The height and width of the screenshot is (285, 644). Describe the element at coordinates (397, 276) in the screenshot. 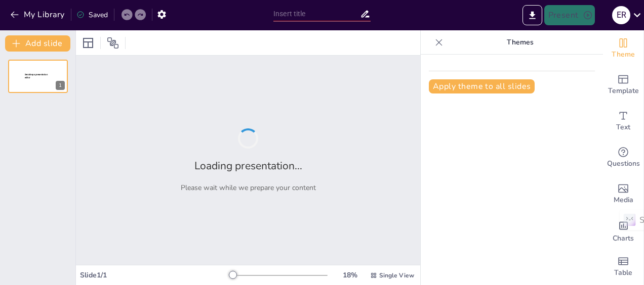

I see `span: Single View` at that location.